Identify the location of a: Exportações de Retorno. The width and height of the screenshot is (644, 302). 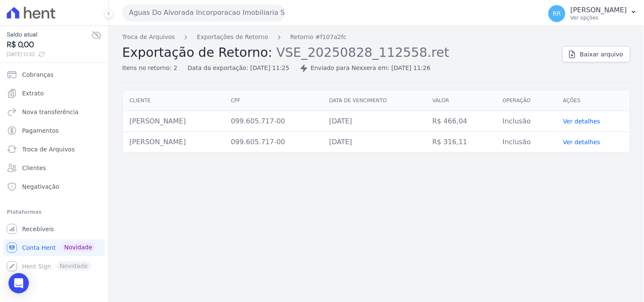
(233, 37).